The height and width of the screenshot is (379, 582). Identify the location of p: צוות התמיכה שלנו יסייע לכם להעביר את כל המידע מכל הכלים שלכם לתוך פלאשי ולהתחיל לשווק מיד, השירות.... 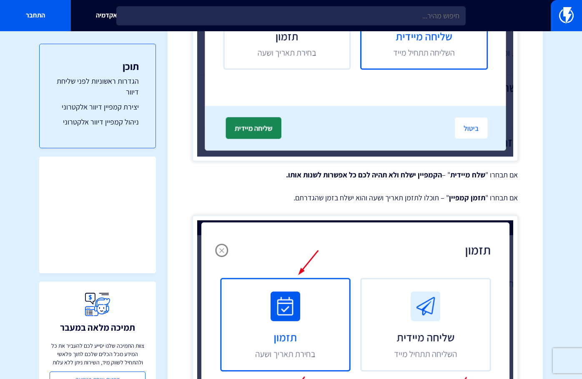
(97, 354).